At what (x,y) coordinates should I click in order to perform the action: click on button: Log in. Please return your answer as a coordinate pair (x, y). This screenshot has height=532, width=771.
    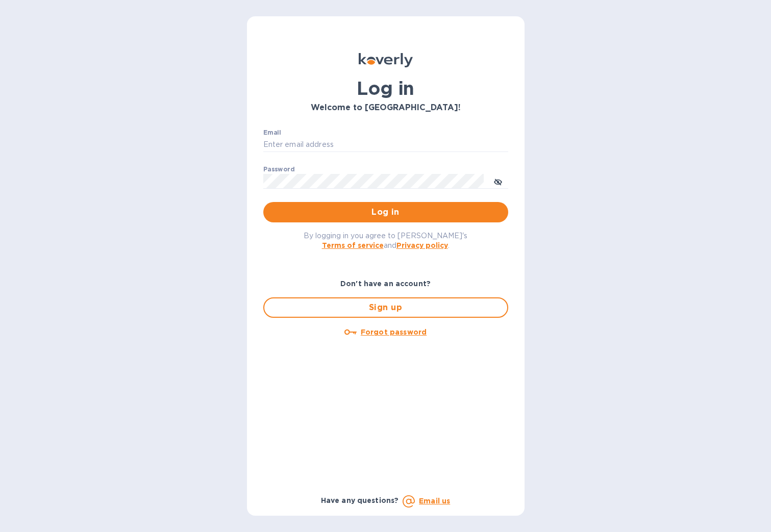
    Looking at the image, I should click on (386, 212).